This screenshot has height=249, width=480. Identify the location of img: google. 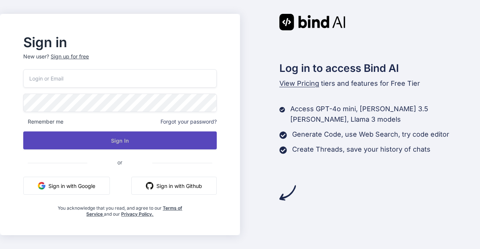
(42, 186).